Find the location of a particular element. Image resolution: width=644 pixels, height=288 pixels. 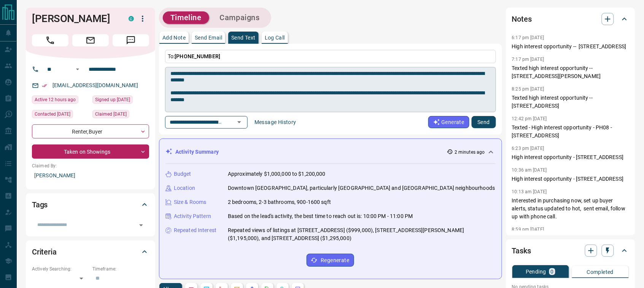

p: Budget is located at coordinates (183, 174).